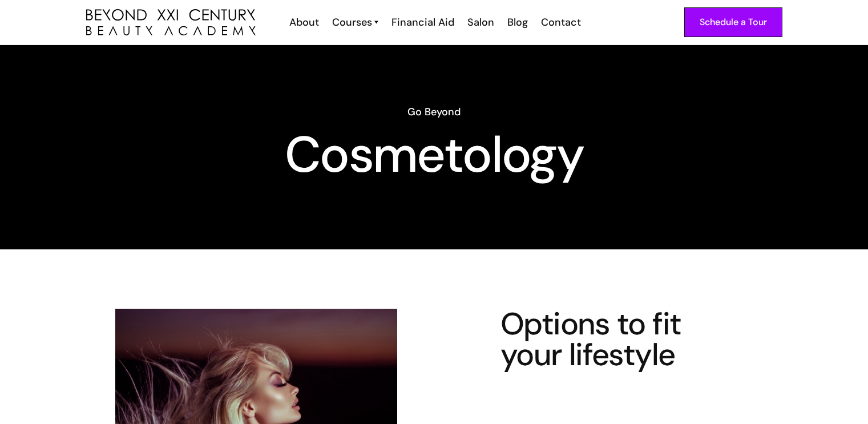 The image size is (868, 424). What do you see at coordinates (480, 22) in the screenshot?
I see `a: Salon` at bounding box center [480, 22].